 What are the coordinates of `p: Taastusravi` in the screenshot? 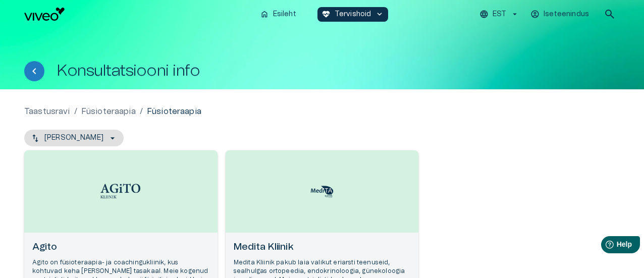 It's located at (47, 111).